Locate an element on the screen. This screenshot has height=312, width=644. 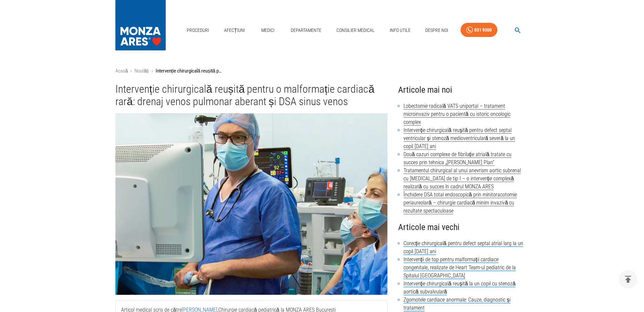
a: Lobectomie radicală VATS uniportal – tratament microinvaziv pentru o pacientă cu istoric oncologi... is located at coordinates (457, 114).